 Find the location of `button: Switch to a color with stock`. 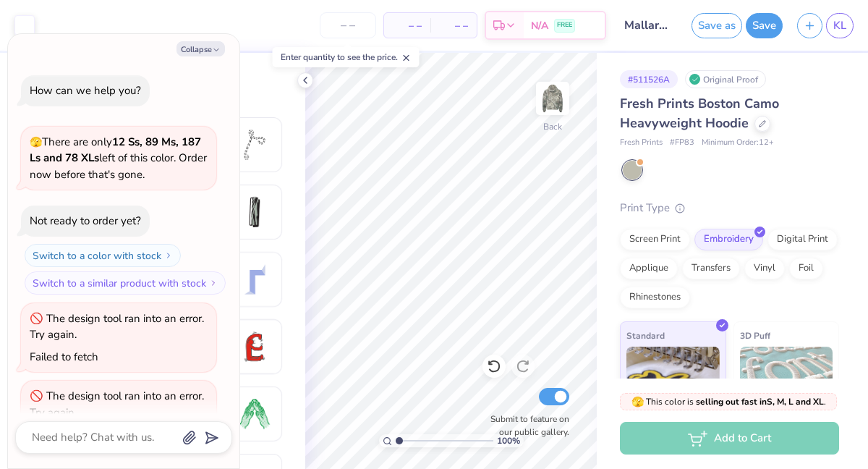

button: Switch to a color with stock is located at coordinates (102, 256).